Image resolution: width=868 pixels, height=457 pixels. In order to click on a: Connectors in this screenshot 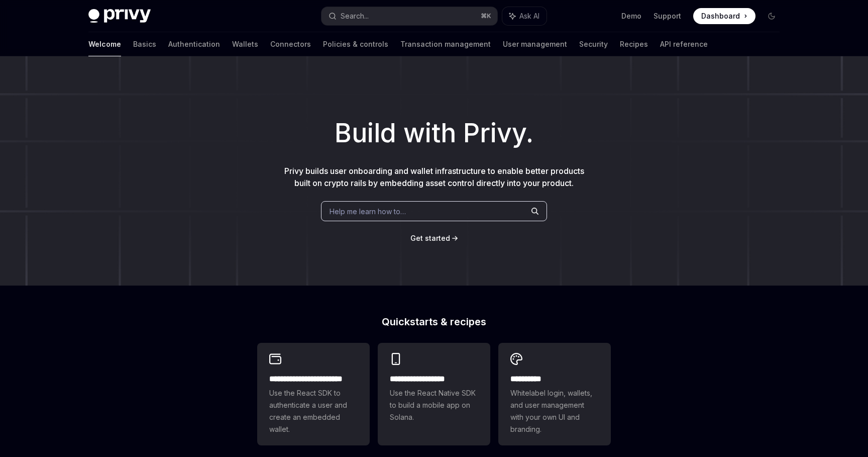, I will do `click(290, 44)`.